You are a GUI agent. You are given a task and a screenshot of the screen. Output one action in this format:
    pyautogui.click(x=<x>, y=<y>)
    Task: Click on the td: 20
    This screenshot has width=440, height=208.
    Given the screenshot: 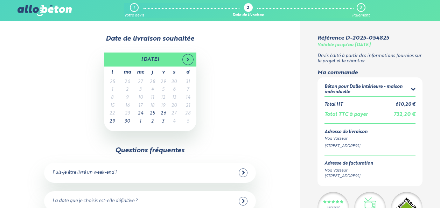 What is the action you would take?
    pyautogui.click(x=174, y=106)
    